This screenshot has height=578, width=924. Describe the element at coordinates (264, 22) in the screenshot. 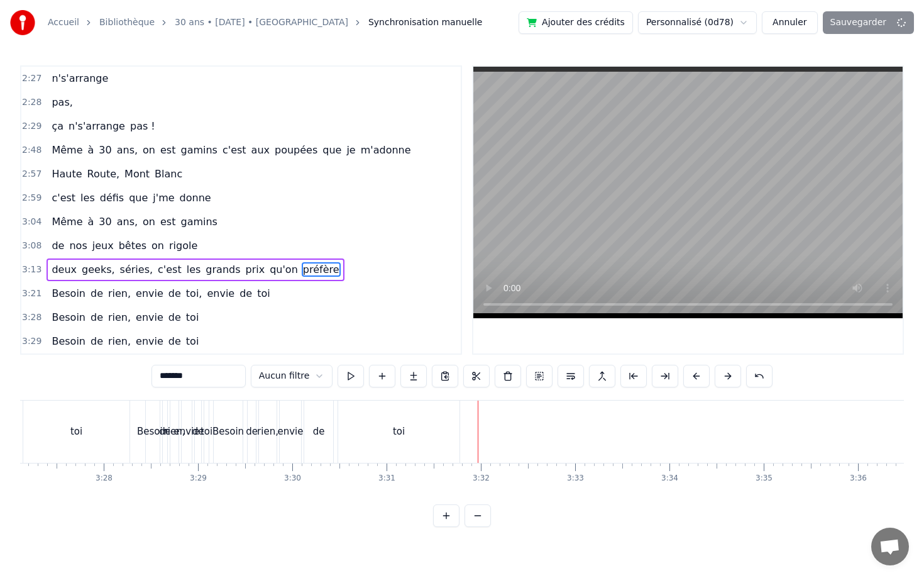

I see `nav: breadcrumb` at that location.